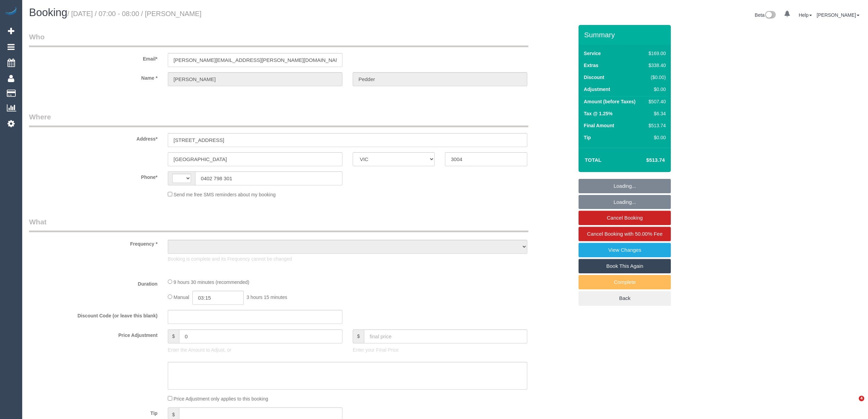  Describe the element at coordinates (440, 79) in the screenshot. I see `input: Last Name*` at that location.